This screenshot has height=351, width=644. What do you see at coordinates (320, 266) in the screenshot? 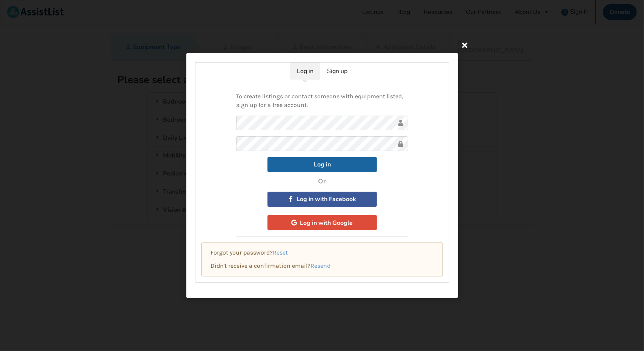
I see `a: Resend` at bounding box center [320, 266].